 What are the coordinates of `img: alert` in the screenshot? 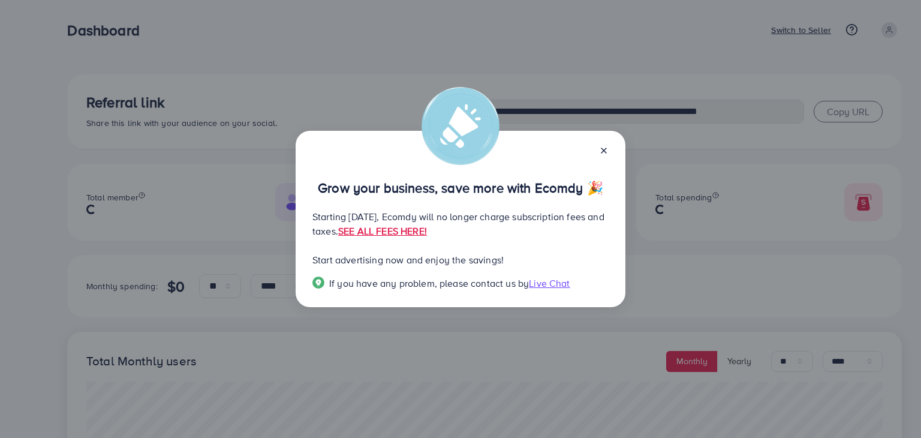 It's located at (461, 126).